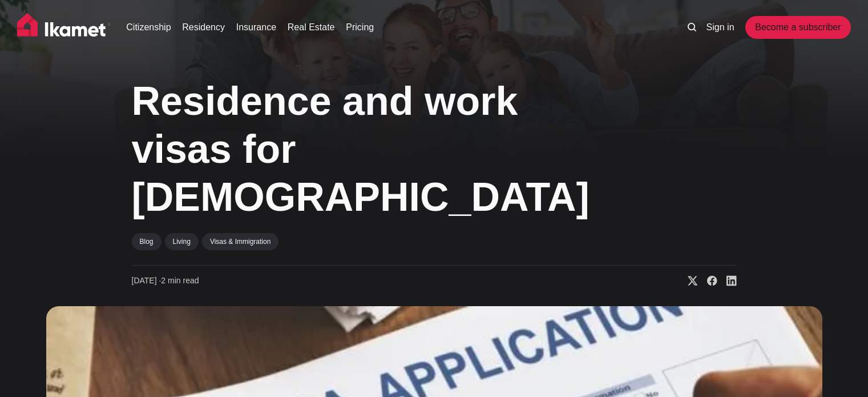  What do you see at coordinates (720, 28) in the screenshot?
I see `a: Sign in` at bounding box center [720, 28].